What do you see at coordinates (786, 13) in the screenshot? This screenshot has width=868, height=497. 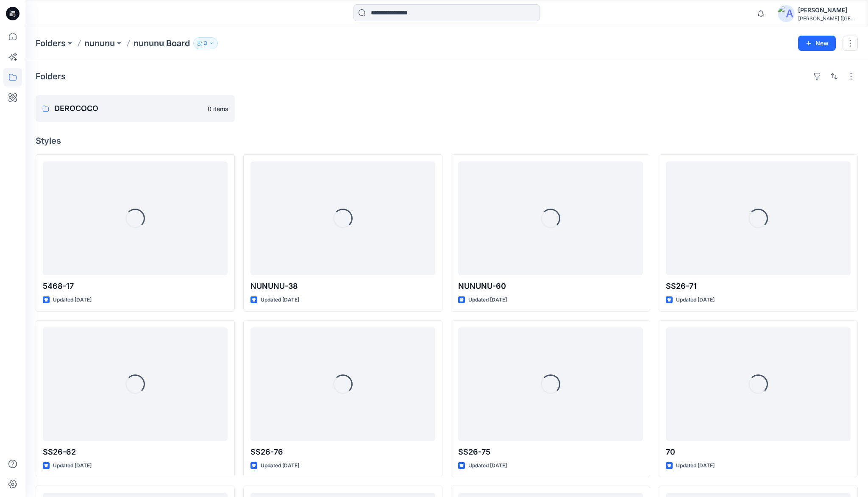 I see `img: avatar` at bounding box center [786, 13].